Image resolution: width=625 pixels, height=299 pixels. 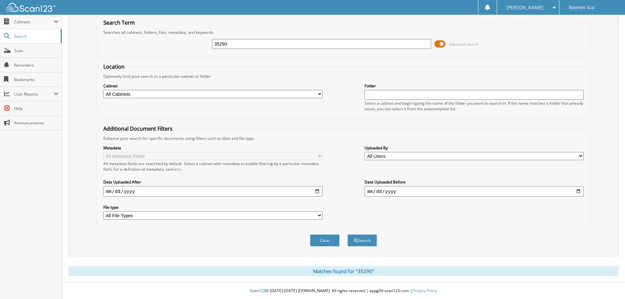 What do you see at coordinates (474, 182) in the screenshot?
I see `label: Date Uploaded Before` at bounding box center [474, 182].